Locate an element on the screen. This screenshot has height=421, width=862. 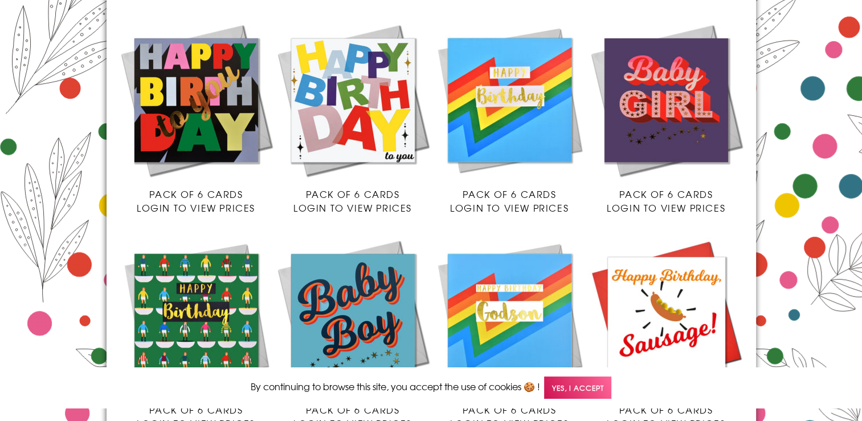
a: Baby Girl Card, Pink with gold stars and gold foil Pack of 6 Cards Login to view prices is located at coordinates (666, 118).